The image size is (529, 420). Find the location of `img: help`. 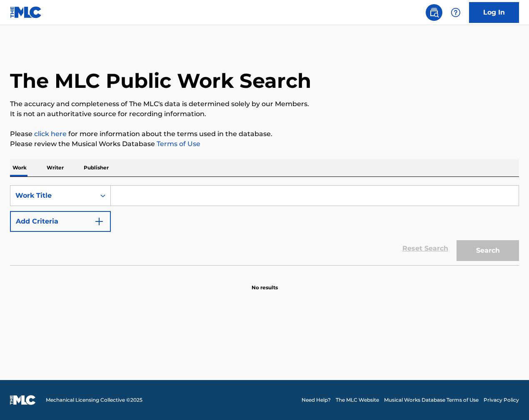

img: help is located at coordinates (456, 13).